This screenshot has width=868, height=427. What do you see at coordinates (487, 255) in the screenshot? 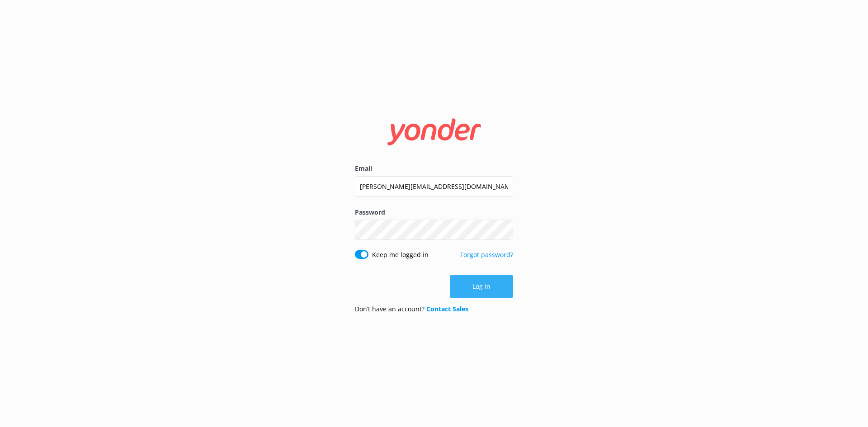
I see `a: Forgot password?` at bounding box center [487, 255].